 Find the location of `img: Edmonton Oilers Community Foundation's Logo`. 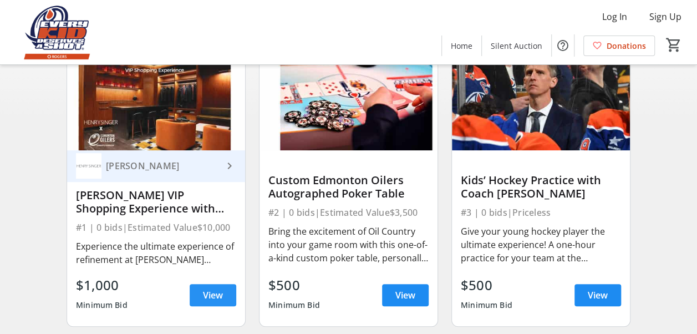

img: Edmonton Oilers Community Foundation's Logo is located at coordinates (56, 32).